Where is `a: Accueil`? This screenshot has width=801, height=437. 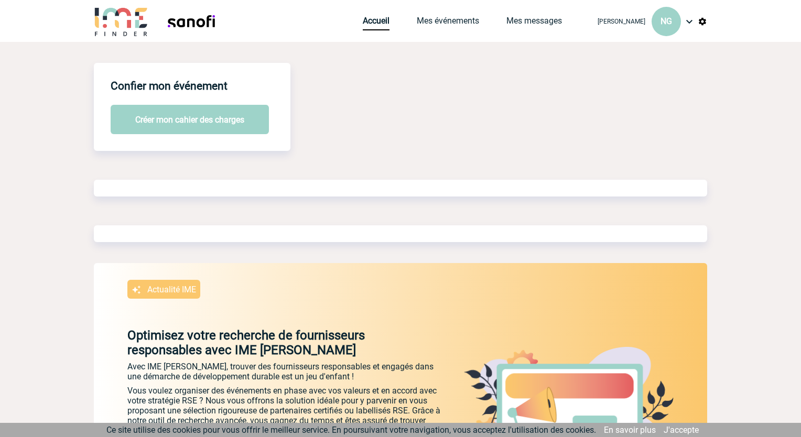 a: Accueil is located at coordinates (376, 23).